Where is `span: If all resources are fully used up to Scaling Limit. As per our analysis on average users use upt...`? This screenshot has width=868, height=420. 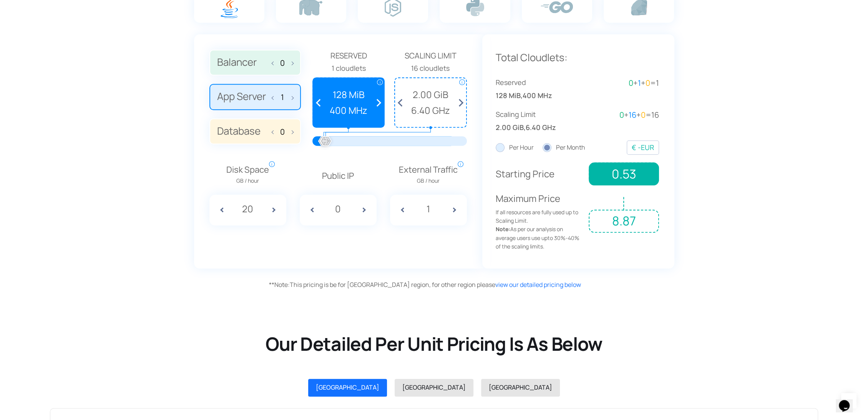
span: If all resources are fully used up to Scaling Limit. As per our analysis on average users use upt... is located at coordinates (540, 229).